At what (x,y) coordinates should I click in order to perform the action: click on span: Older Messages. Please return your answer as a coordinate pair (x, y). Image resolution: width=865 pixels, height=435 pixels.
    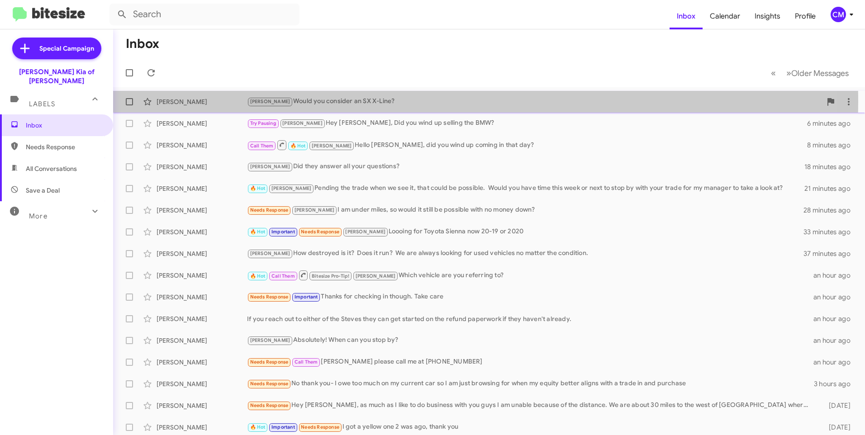
    Looking at the image, I should click on (819, 73).